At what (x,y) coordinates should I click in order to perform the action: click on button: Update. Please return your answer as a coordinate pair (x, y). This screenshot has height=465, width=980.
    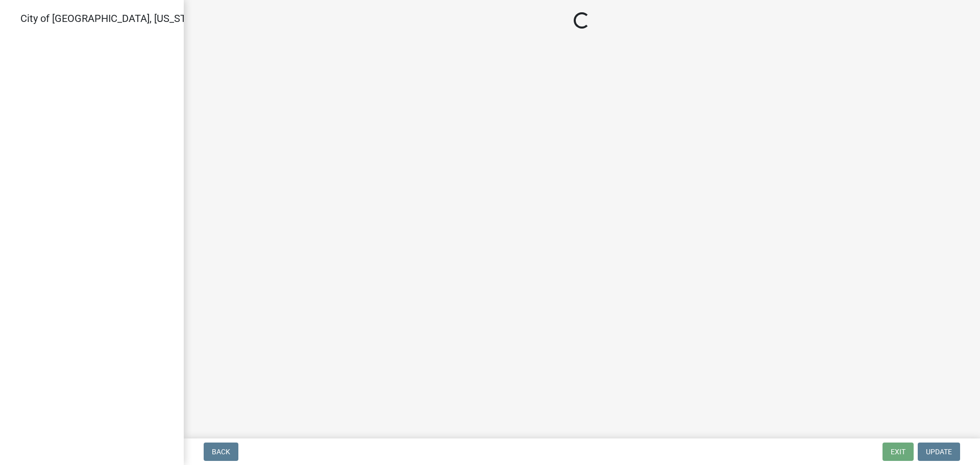
    Looking at the image, I should click on (938, 451).